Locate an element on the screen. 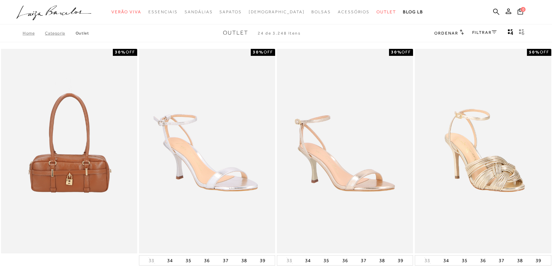  a: FILTRAR is located at coordinates (485, 32).